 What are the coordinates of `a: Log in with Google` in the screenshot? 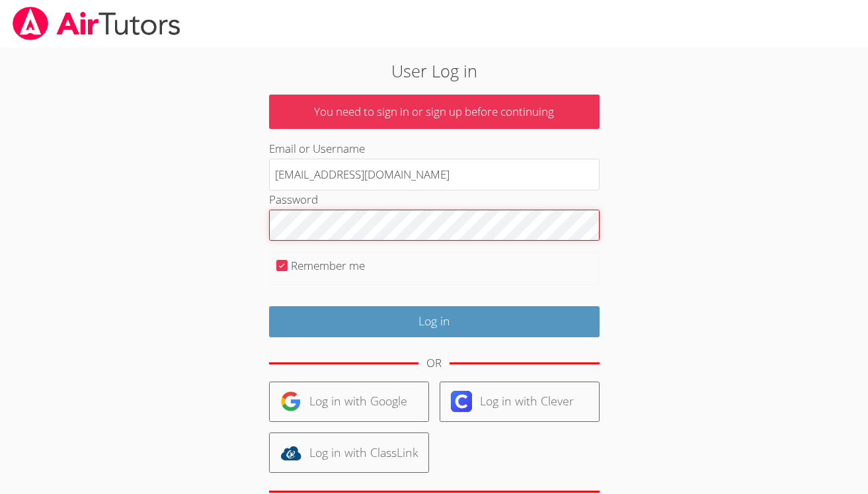 It's located at (349, 402).